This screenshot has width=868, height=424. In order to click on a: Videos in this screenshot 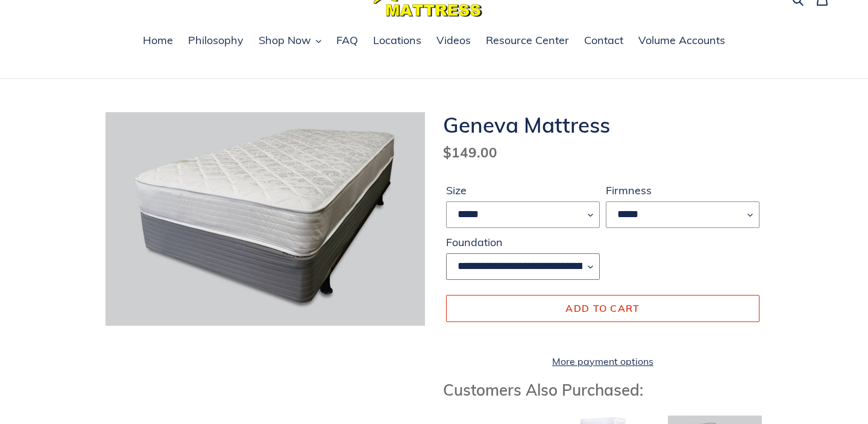, I will do `click(453, 41)`.